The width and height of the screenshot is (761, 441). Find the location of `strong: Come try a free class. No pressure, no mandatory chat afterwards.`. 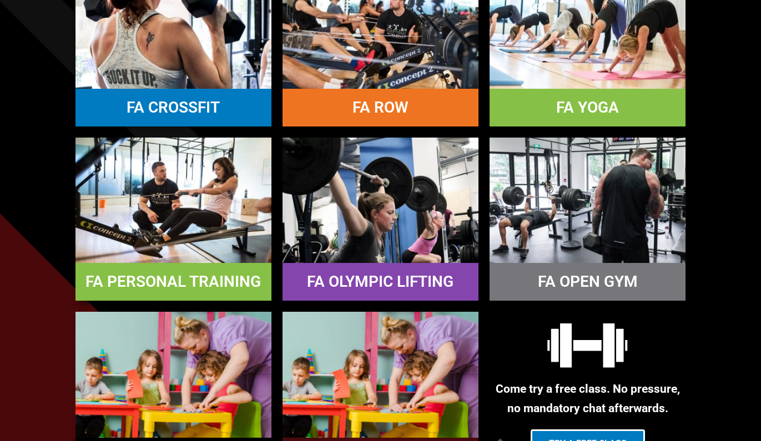

strong: Come try a free class. No pressure, no mandatory chat afterwards. is located at coordinates (588, 399).